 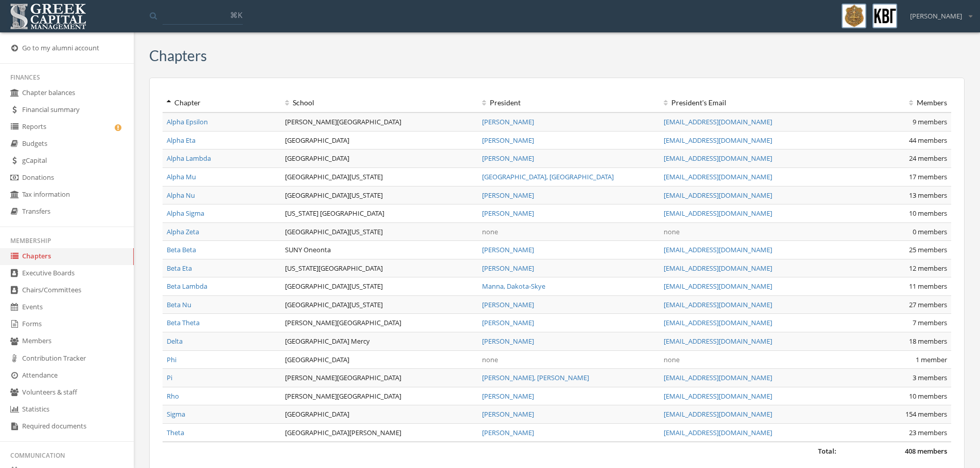 What do you see at coordinates (929, 323) in the screenshot?
I see `span: 7 members` at bounding box center [929, 323].